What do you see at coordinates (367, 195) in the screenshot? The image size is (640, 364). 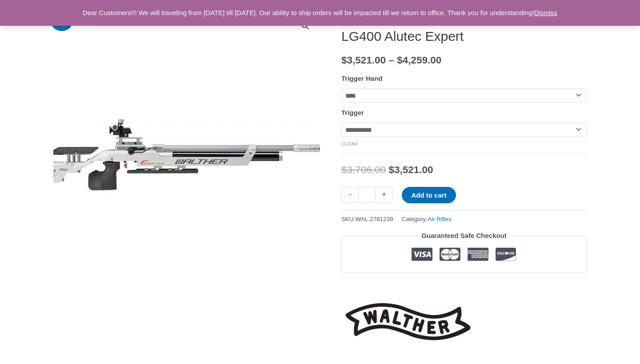 I see `input: Product quantity` at bounding box center [367, 195].